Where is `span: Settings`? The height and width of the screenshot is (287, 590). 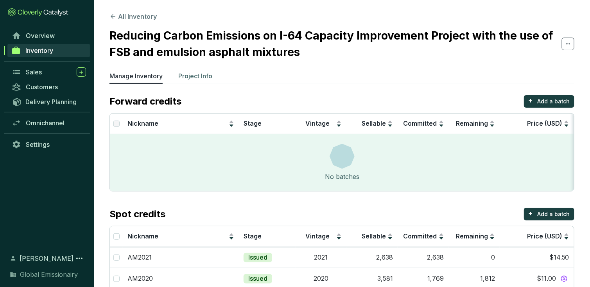 span: Settings is located at coordinates (38, 144).